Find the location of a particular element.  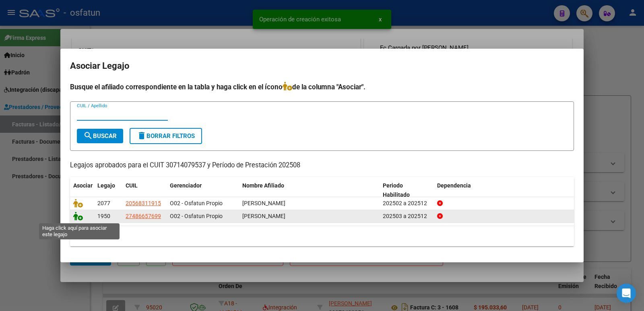

span: Buscar is located at coordinates (100, 136).